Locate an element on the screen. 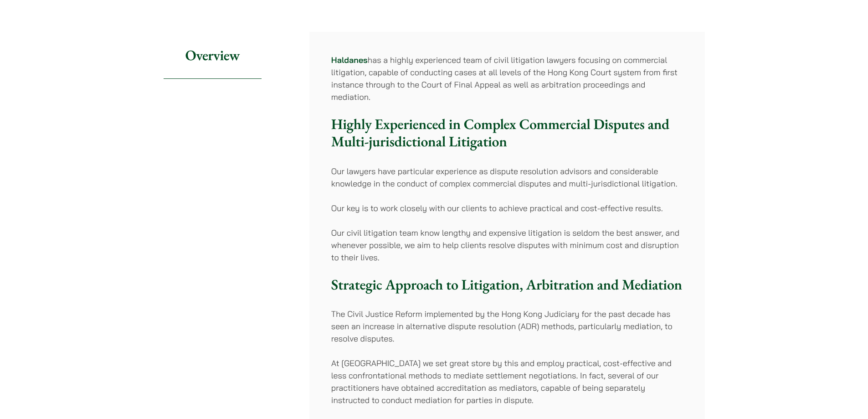 The width and height of the screenshot is (868, 419). p: Our key is to work closely with our clients to achieve practical and cost-effective results. is located at coordinates (507, 208).